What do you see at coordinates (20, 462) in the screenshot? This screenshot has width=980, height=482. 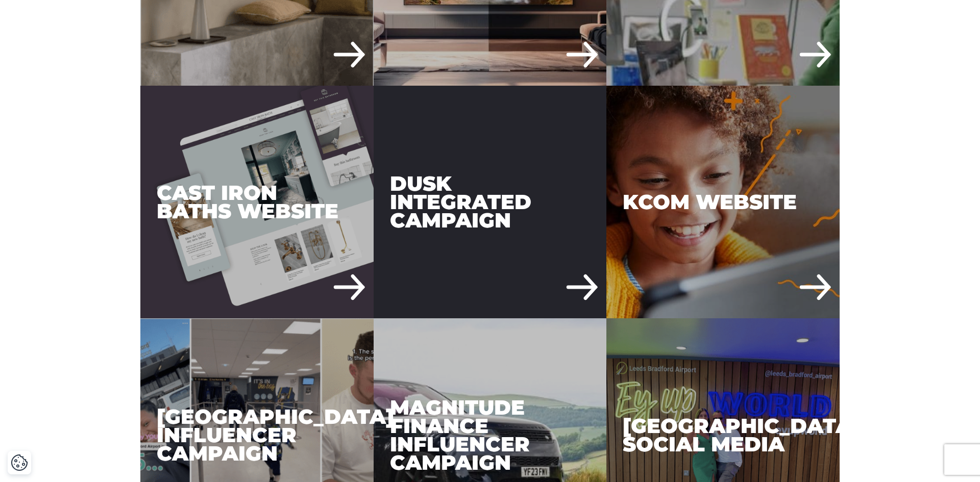 I see `img: Revisit consent button` at bounding box center [20, 462].